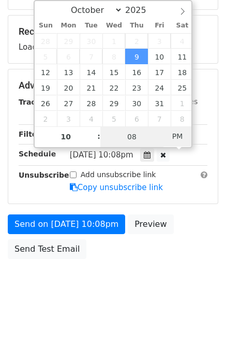 The image size is (226, 346). I want to click on span: October 17, 2025, so click(159, 72).